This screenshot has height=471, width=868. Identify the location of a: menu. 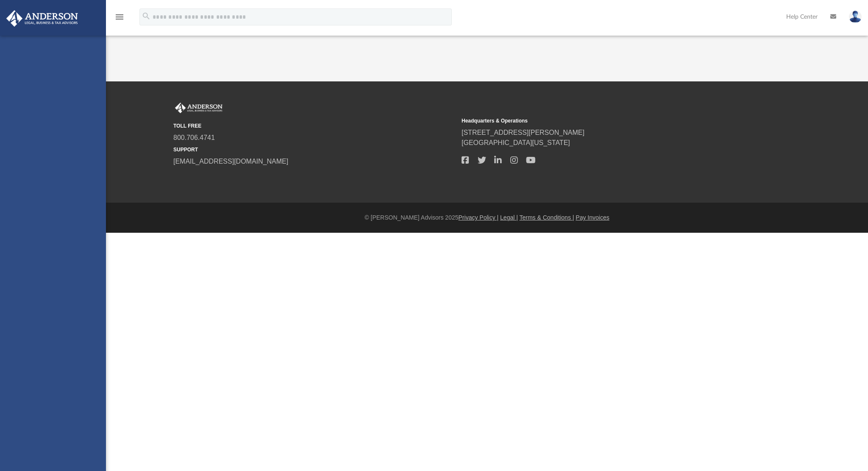
(119, 19).